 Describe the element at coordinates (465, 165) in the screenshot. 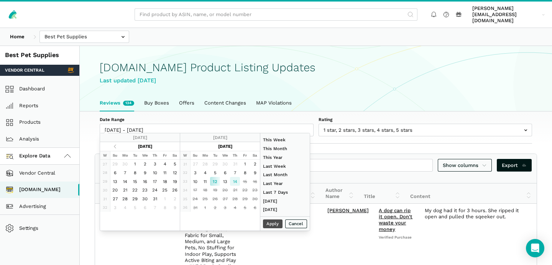

I see `a: Show columns` at that location.